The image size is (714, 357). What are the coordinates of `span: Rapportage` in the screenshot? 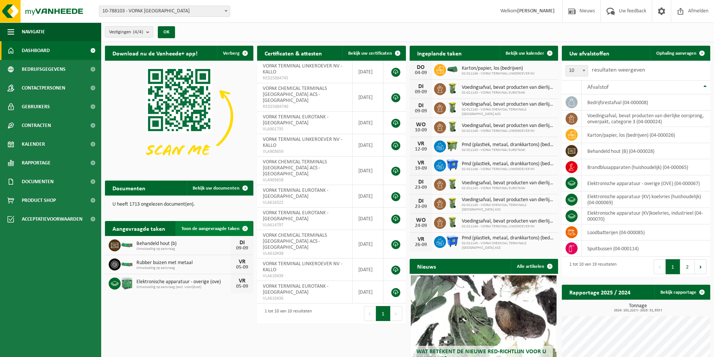 It's located at (36, 163).